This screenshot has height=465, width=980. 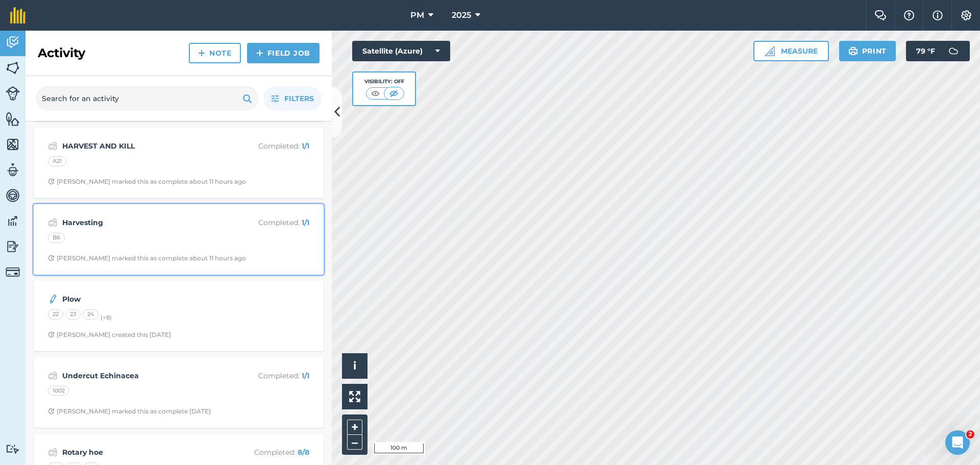 What do you see at coordinates (292, 98) in the screenshot?
I see `button: Filters` at bounding box center [292, 98].